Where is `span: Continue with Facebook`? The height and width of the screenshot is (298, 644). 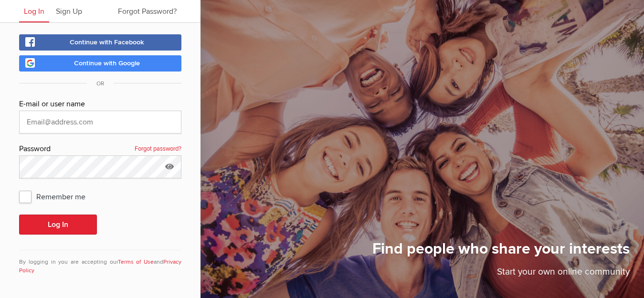
span: Continue with Facebook is located at coordinates (107, 42).